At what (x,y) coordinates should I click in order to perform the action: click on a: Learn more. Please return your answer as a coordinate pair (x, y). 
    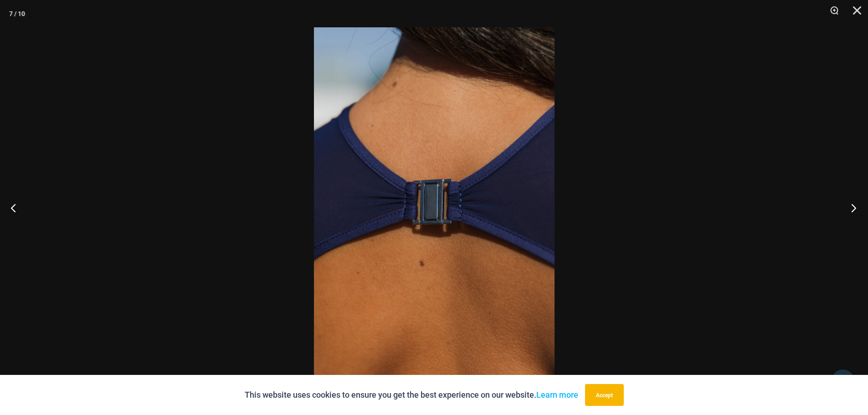
    Looking at the image, I should click on (557, 394).